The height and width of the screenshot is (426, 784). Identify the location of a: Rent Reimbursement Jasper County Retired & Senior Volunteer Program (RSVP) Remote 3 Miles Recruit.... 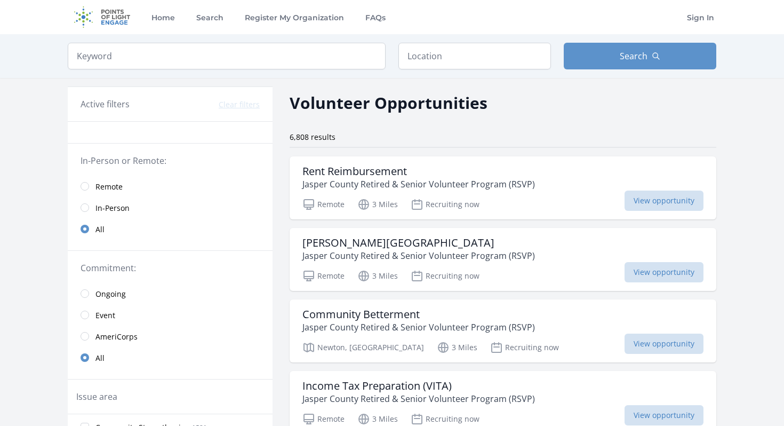
(503, 188).